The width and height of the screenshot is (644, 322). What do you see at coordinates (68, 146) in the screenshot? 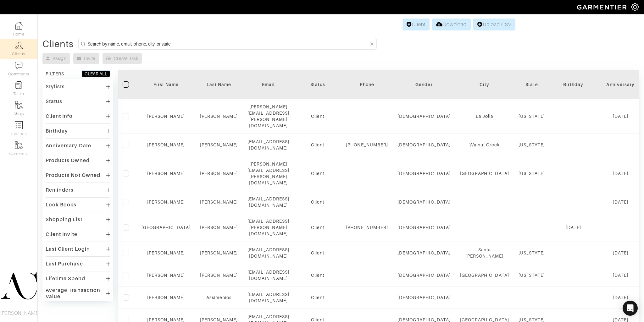
I see `div: Anniversary Date` at bounding box center [68, 146].